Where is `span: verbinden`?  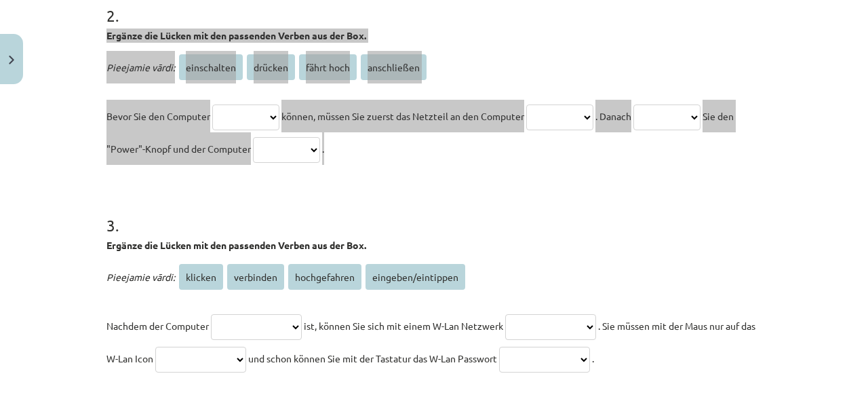
span: verbinden is located at coordinates (256, 277).